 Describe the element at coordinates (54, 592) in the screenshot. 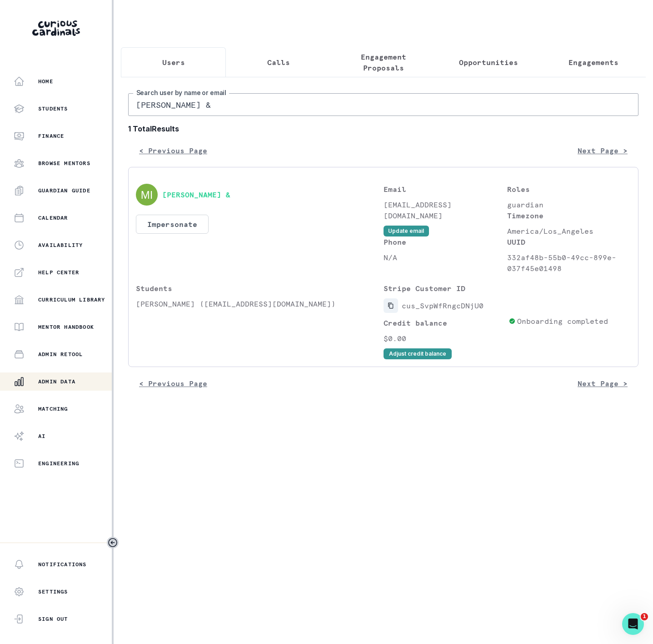

I see `p: Settings` at that location.